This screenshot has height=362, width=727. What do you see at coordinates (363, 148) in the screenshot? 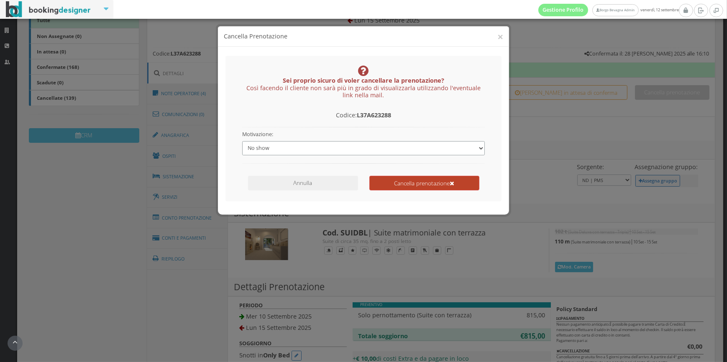
I see `select: Seleziona una motivazione` at bounding box center [363, 148].